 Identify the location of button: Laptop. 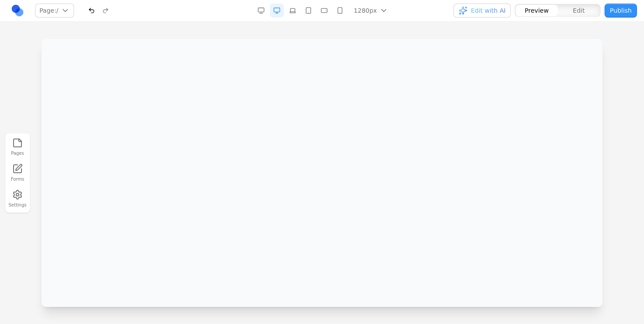
(293, 11).